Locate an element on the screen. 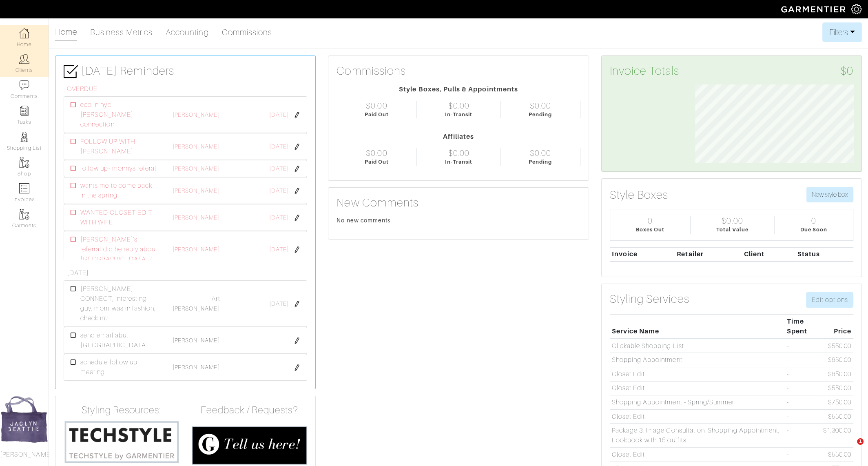 The image size is (868, 466). span: schedule follow up meeting is located at coordinates (120, 367).